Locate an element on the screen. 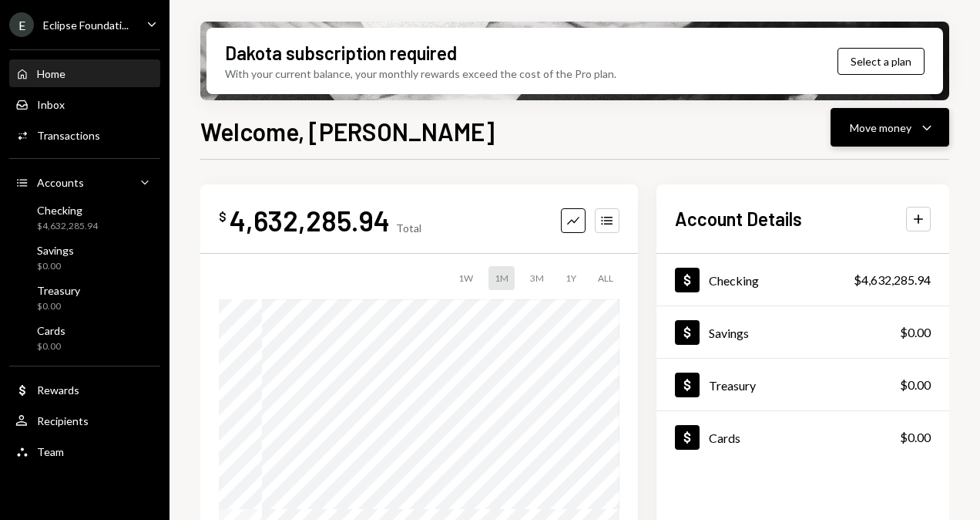  div: Total is located at coordinates (409, 228).